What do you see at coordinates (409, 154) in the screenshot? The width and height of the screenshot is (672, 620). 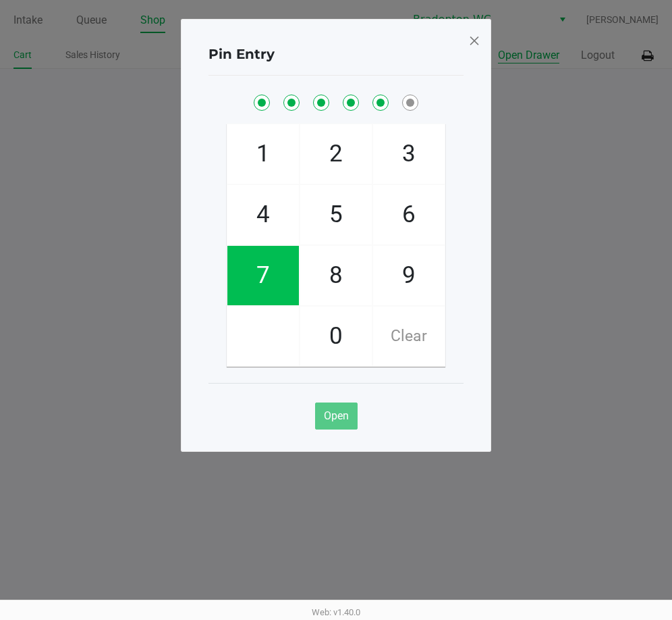 I see `span: 3` at bounding box center [409, 154].